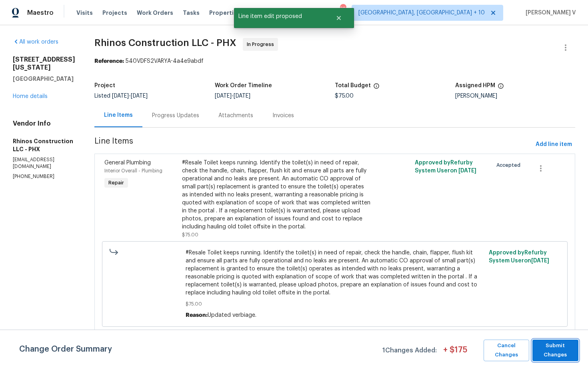 This screenshot has width=588, height=368. I want to click on h4: Vendor Info, so click(44, 124).